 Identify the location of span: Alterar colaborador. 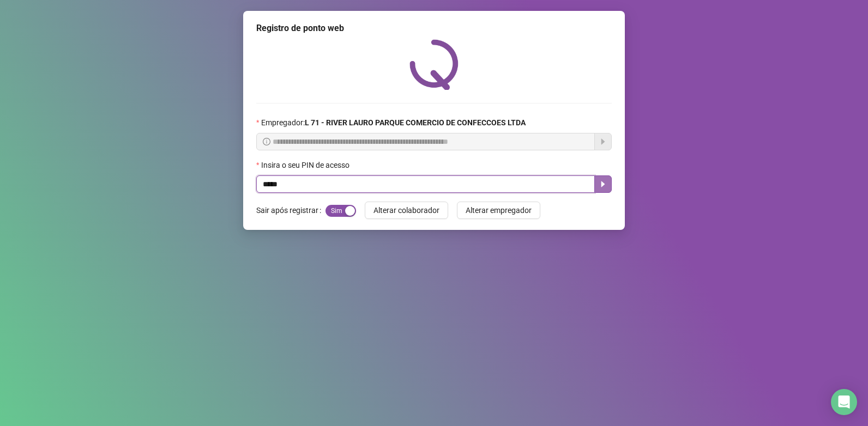
(406, 211).